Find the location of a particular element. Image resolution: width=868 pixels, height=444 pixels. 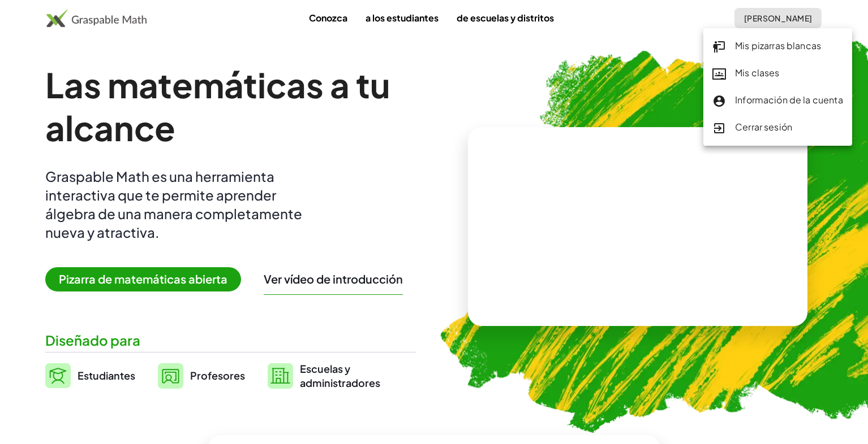

a: de escuelas y distritos is located at coordinates (505, 17).